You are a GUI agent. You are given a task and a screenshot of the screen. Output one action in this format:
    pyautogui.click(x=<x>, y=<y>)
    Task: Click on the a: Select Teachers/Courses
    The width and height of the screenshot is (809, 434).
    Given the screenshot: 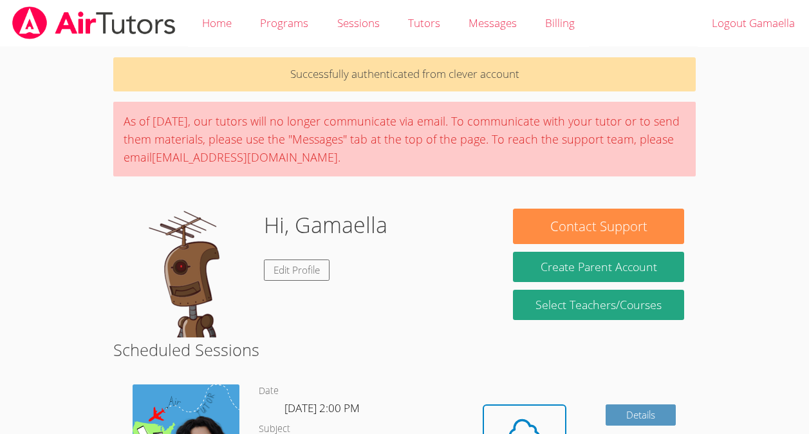 What is the action you would take?
    pyautogui.click(x=598, y=304)
    